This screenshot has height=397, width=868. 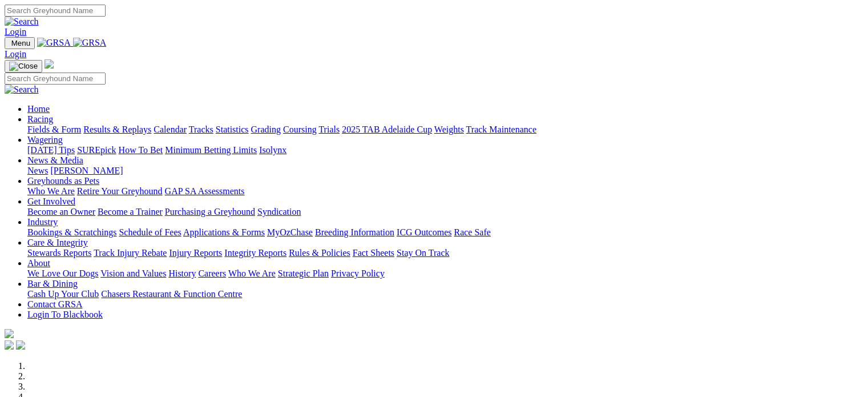 What do you see at coordinates (54, 129) in the screenshot?
I see `a: Fields & Form` at bounding box center [54, 129].